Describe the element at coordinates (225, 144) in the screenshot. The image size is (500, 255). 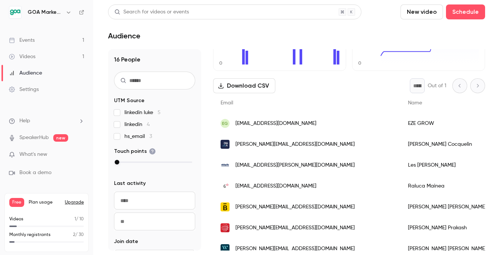
I see `img: dma.org.uk` at that location.